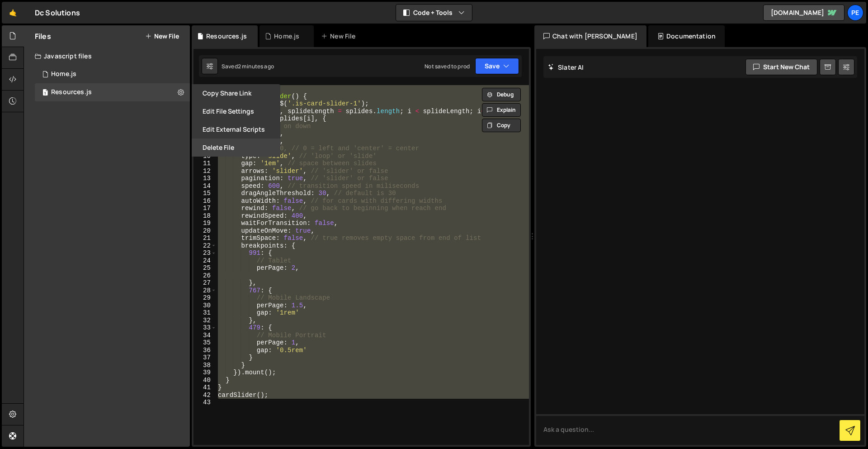  I want to click on div: Documentation, so click(686, 36).